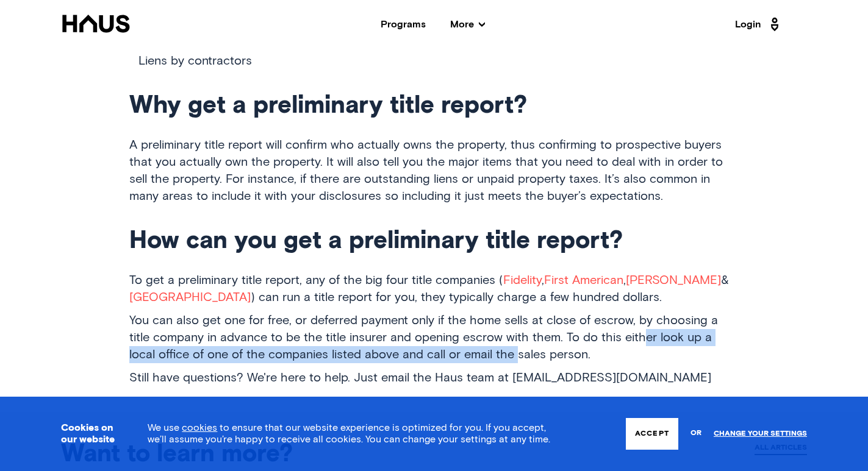 The image size is (868, 471). What do you see at coordinates (89, 434) in the screenshot?
I see `h3: Cookies on our website` at bounding box center [89, 434].